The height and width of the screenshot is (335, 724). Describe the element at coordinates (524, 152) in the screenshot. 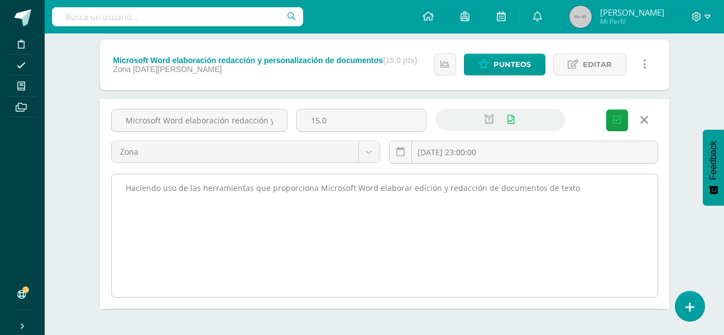

I see `input: Fecha de entrega` at that location.